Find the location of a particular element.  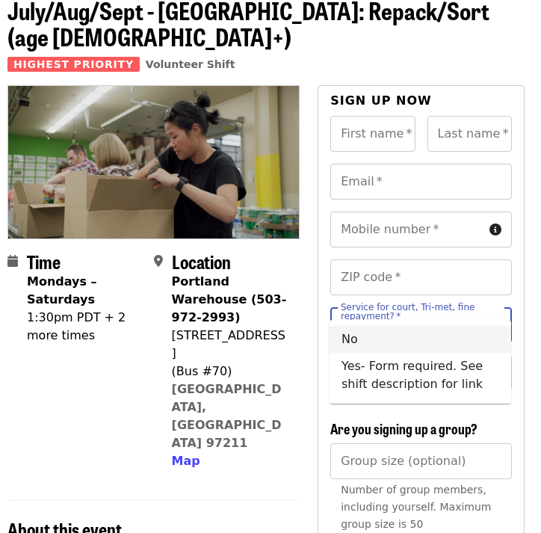

span: Location is located at coordinates (201, 261).